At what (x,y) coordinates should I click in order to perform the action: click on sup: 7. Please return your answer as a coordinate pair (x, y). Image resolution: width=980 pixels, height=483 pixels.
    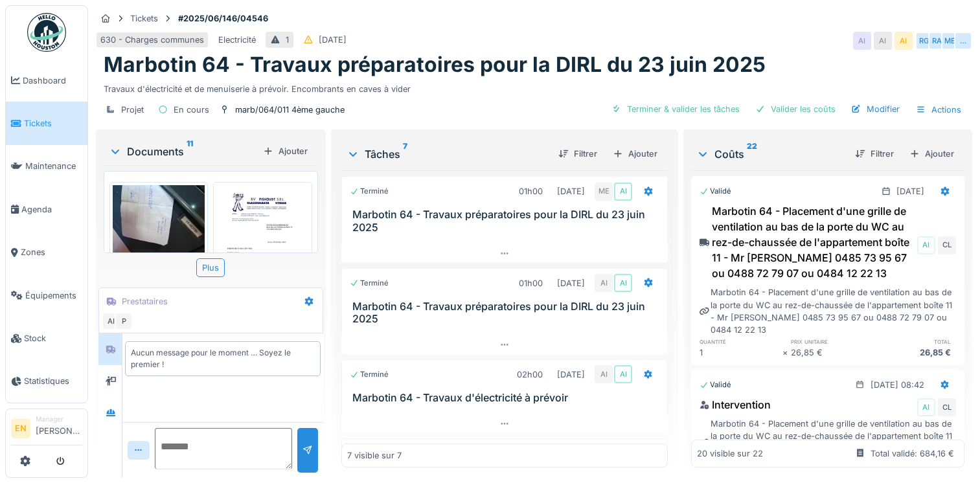
    Looking at the image, I should click on (405, 154).